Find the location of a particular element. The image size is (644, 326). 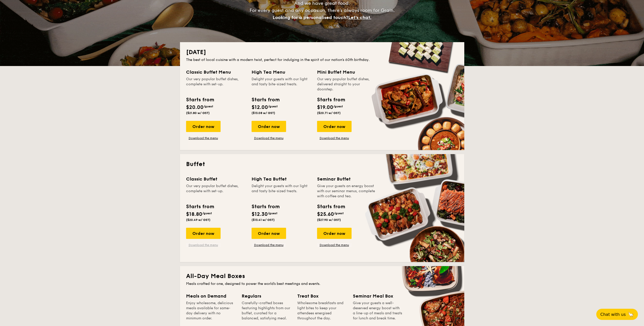

div: Carefully-crafted boxes featuring highlights from our buffet, curated for a balanced, satisfying ... is located at coordinates (267, 311).